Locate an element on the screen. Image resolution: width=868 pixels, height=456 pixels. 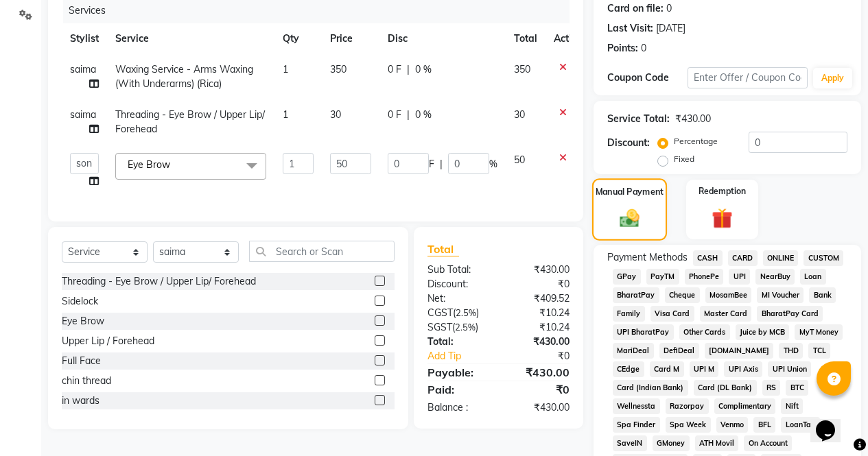
span: ONLINE is located at coordinates (781, 258).